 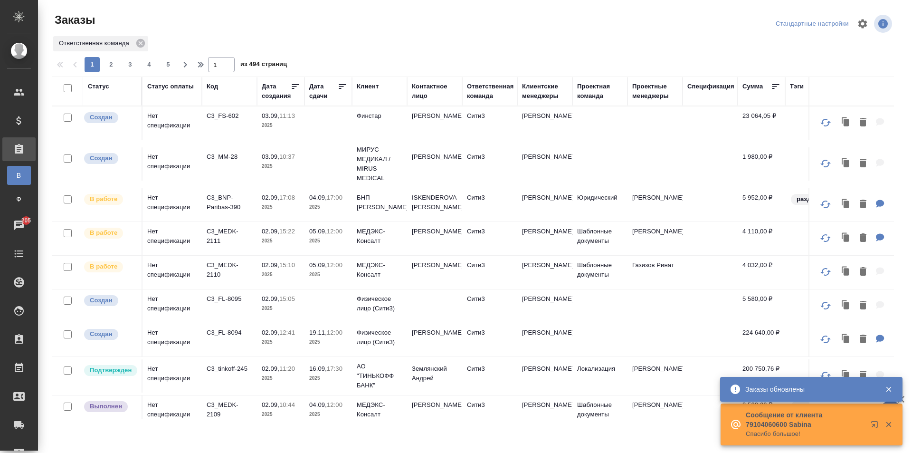 What do you see at coordinates (110, 370) in the screenshot?
I see `div: Выставляет КМ после уточнения всех необходимых деталей и получения согласия клиента на запуск. С ...` at bounding box center [110, 370].